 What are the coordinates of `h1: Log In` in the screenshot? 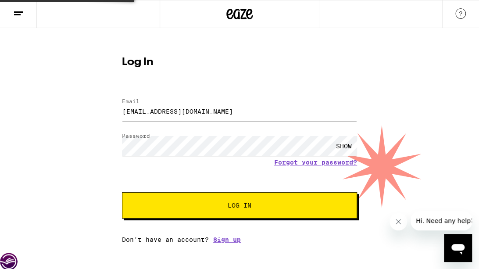 It's located at (240, 62).